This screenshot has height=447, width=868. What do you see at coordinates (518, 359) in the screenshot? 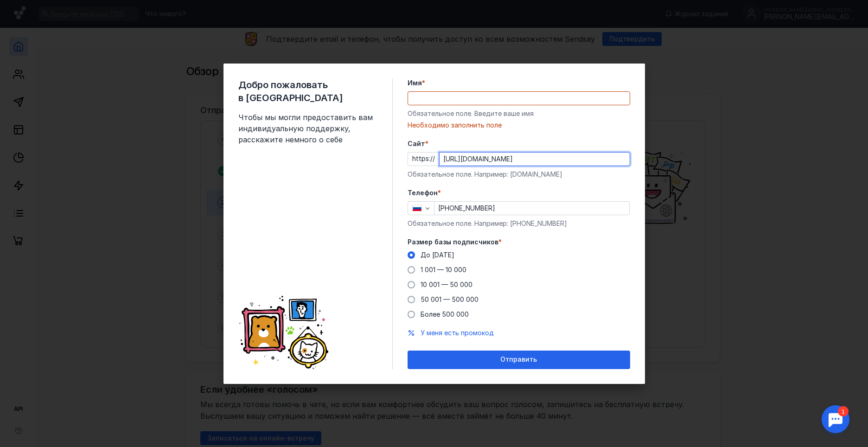
I see `span: Отправить` at bounding box center [518, 359].